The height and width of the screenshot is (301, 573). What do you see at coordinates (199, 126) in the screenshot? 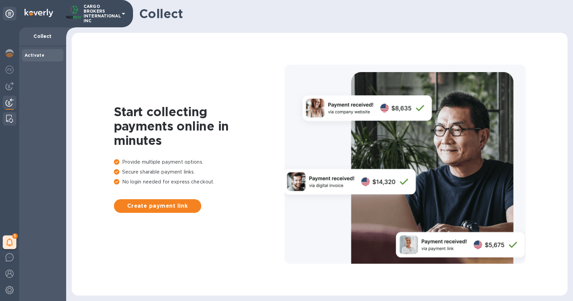
I see `h1: Start collecting payments online in minutes` at bounding box center [199, 126].